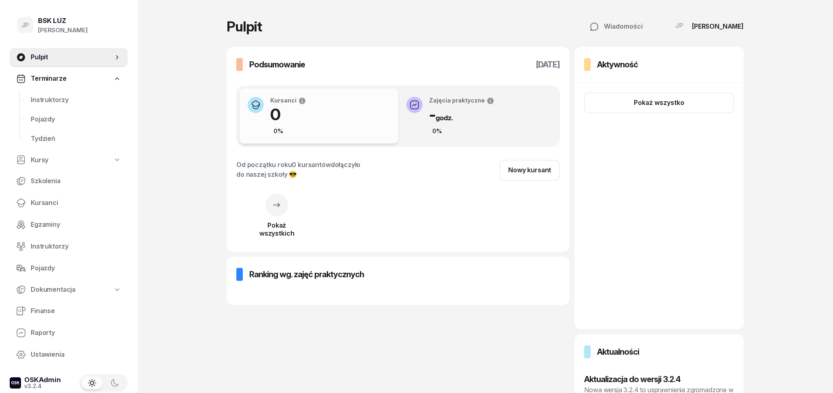  I want to click on span: Szkolenia, so click(76, 181).